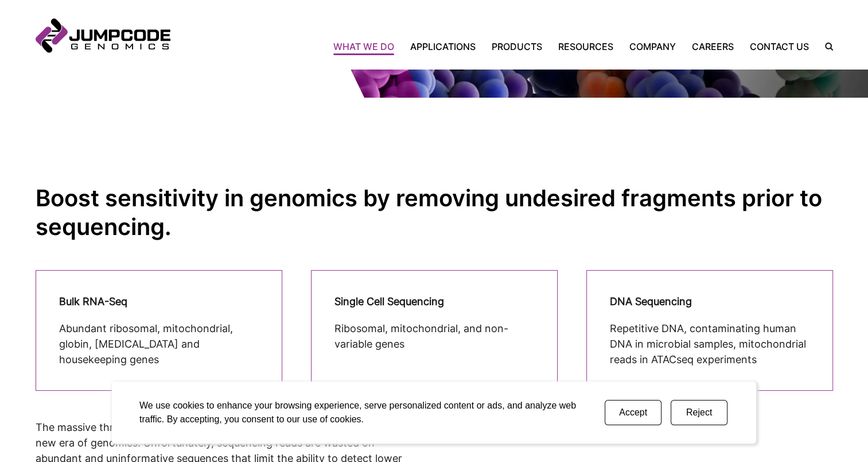 The height and width of the screenshot is (462, 868). I want to click on p: Ribosomal, mitochondrial, and non-variable genes, so click(434, 336).